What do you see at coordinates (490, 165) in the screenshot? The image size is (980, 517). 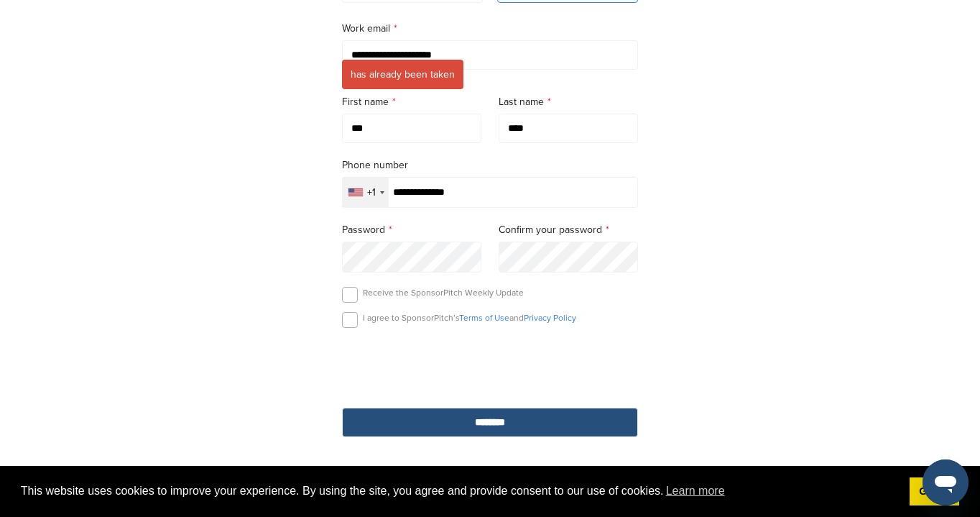 I see `label: Phone number` at bounding box center [490, 165].